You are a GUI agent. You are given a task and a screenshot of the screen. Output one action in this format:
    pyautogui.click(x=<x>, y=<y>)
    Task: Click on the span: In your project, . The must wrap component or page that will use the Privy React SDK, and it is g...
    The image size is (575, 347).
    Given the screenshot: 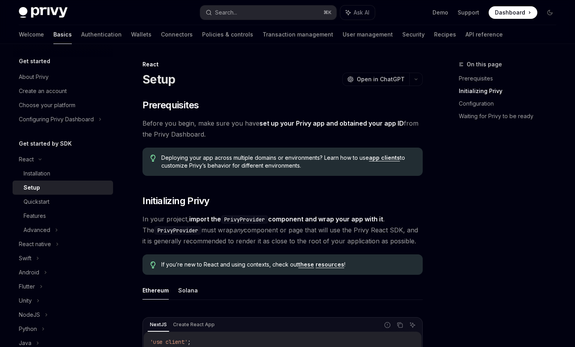 What is the action you would take?
    pyautogui.click(x=282, y=230)
    